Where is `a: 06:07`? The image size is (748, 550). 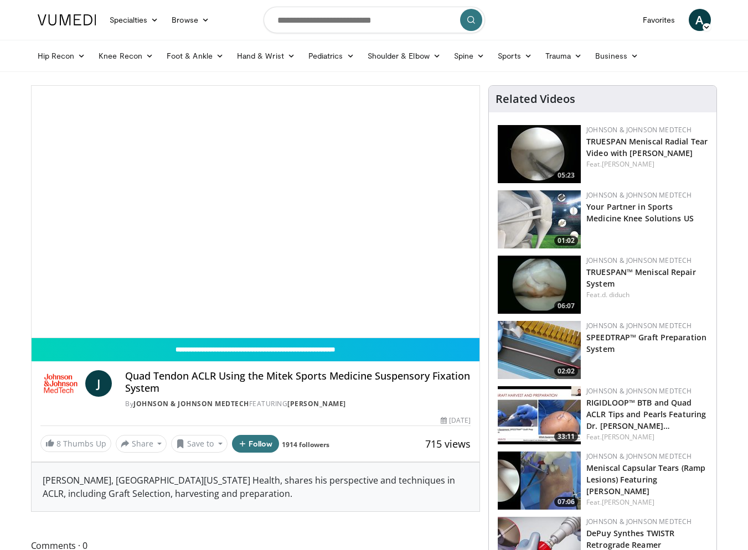
a: 06:07 is located at coordinates (539, 285).